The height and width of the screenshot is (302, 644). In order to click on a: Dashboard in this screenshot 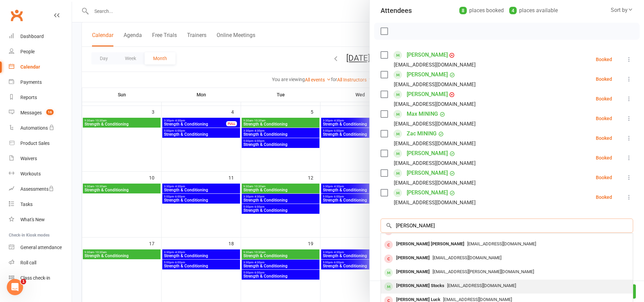, I will do `click(40, 36)`.